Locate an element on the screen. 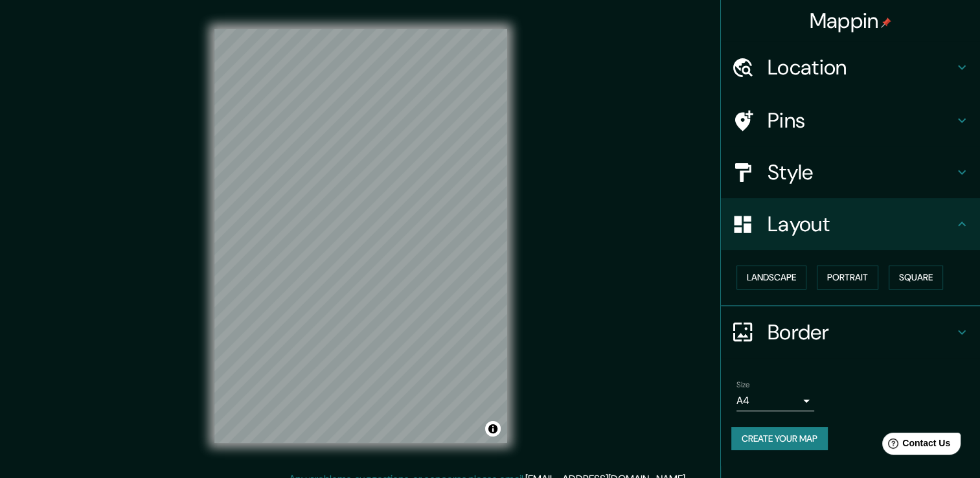  h4: Border is located at coordinates (861, 332).